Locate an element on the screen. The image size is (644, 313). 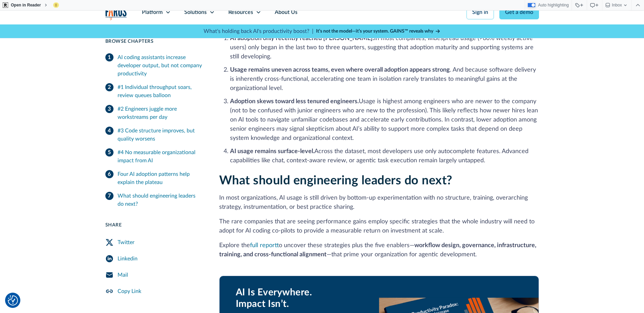
a: #4 No measurable organizational impact from AI is located at coordinates (154, 156).